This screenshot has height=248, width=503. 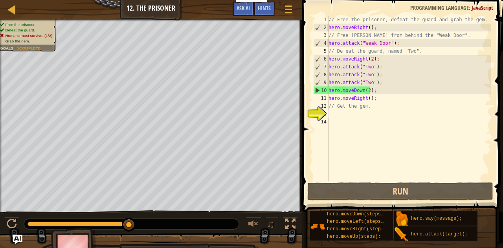 I want to click on div: 12, so click(x=321, y=106).